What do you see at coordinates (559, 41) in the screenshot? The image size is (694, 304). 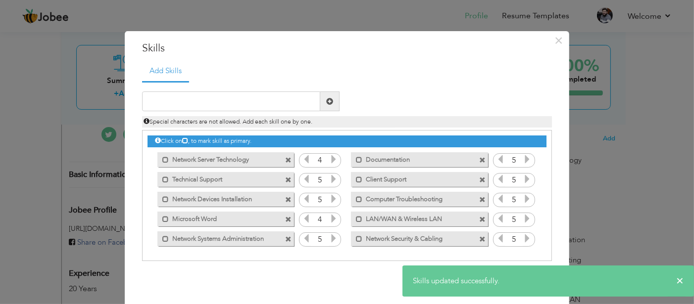 I see `button: Close` at bounding box center [559, 41].